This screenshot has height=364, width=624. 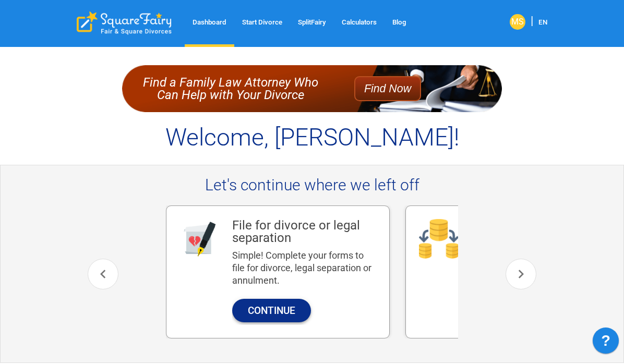 What do you see at coordinates (124, 23) in the screenshot?
I see `div: SquareFairy Logo` at bounding box center [124, 23].